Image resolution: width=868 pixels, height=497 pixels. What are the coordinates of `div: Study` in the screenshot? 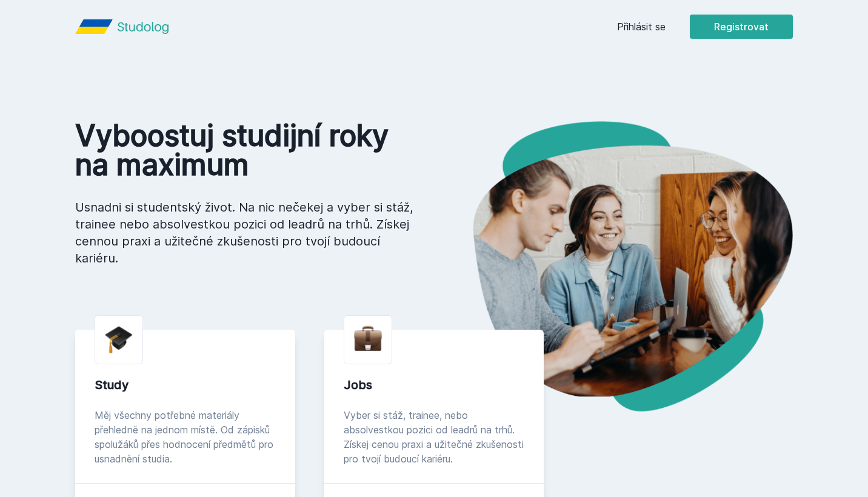 It's located at (185, 384).